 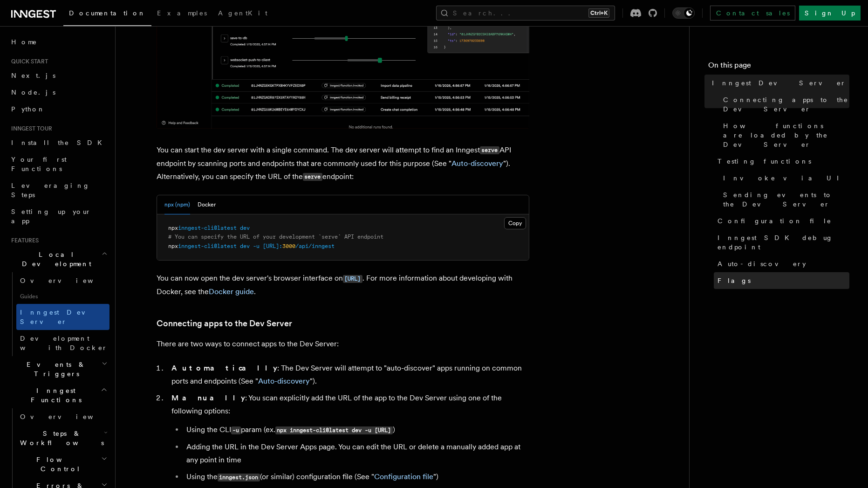 I want to click on a: Testing functions, so click(x=781, y=162).